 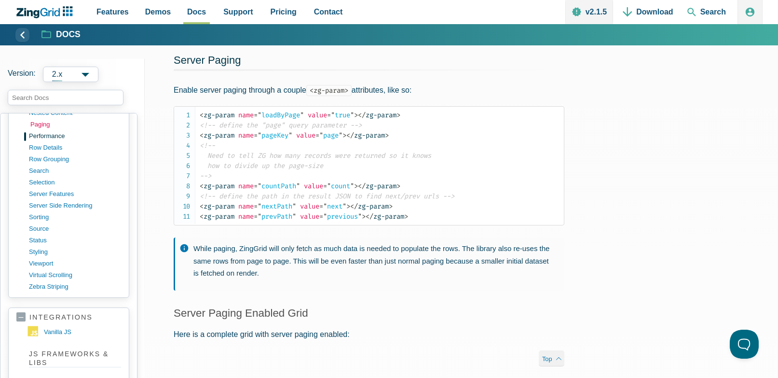 What do you see at coordinates (207, 60) in the screenshot?
I see `a: Server Paging` at bounding box center [207, 60].